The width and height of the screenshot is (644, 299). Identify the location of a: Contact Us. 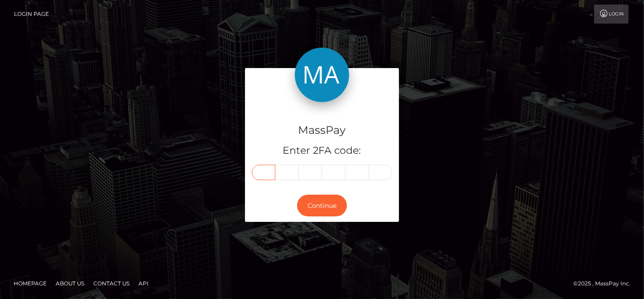
(112, 283).